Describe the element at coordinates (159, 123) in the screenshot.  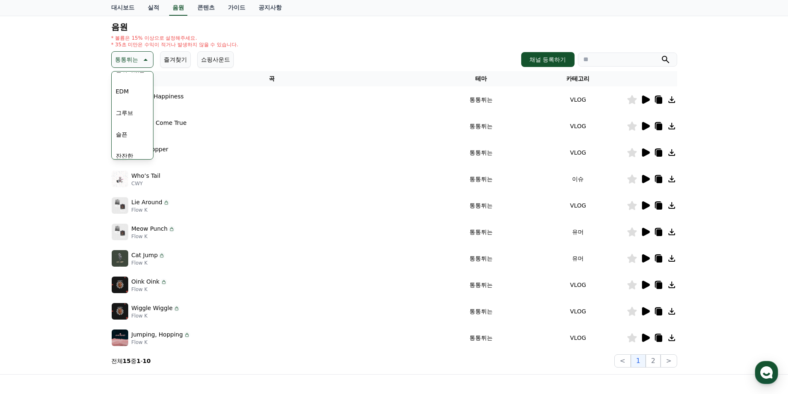
I see `p: Dreams Come True` at that location.